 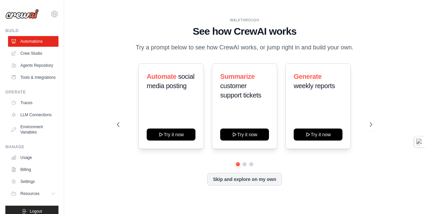 What do you see at coordinates (36, 212) in the screenshot?
I see `span: Logout` at bounding box center [36, 212].